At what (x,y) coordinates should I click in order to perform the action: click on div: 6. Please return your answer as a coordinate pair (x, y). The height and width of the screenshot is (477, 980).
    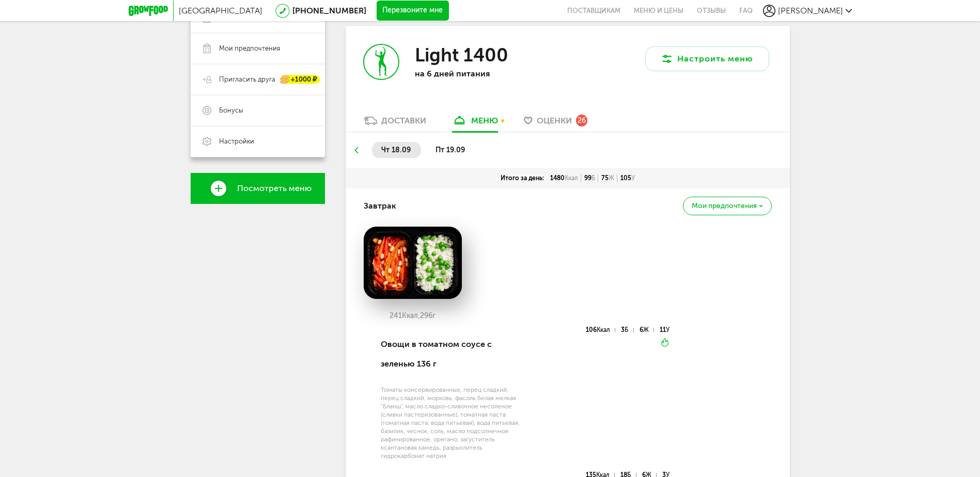
    Looking at the image, I should click on (647, 330).